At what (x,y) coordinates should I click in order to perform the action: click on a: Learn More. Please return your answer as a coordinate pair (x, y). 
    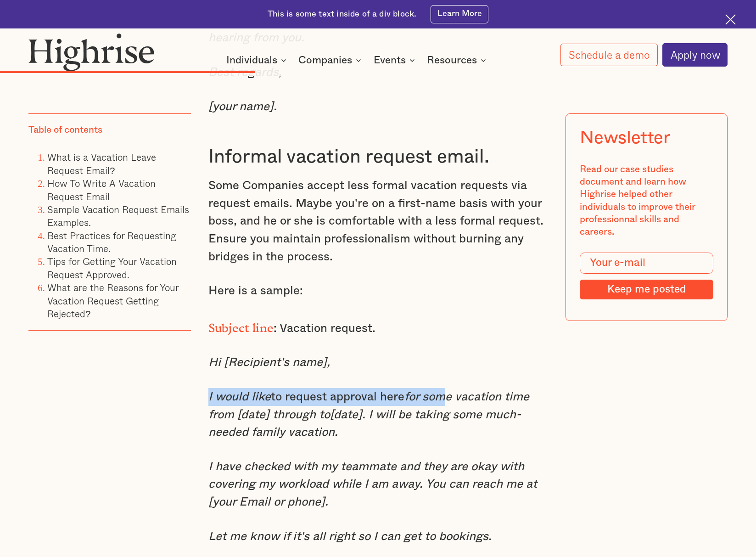
    Looking at the image, I should click on (460, 14).